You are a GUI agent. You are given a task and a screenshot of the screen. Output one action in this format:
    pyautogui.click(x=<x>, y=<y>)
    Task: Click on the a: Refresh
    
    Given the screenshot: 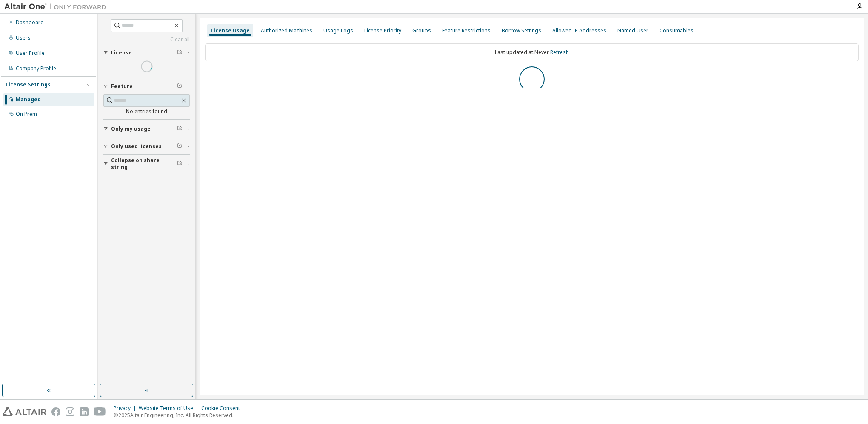 What is the action you would take?
    pyautogui.click(x=559, y=52)
    